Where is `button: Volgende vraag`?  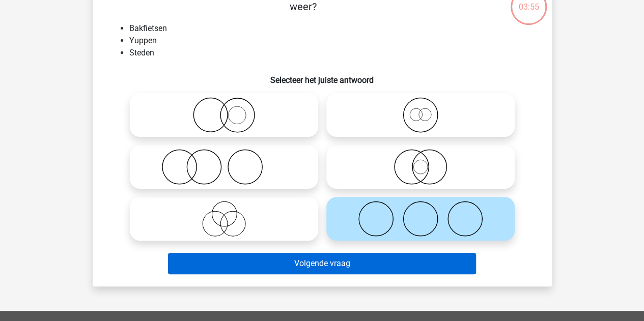
button: Volgende vraag is located at coordinates (322, 264).